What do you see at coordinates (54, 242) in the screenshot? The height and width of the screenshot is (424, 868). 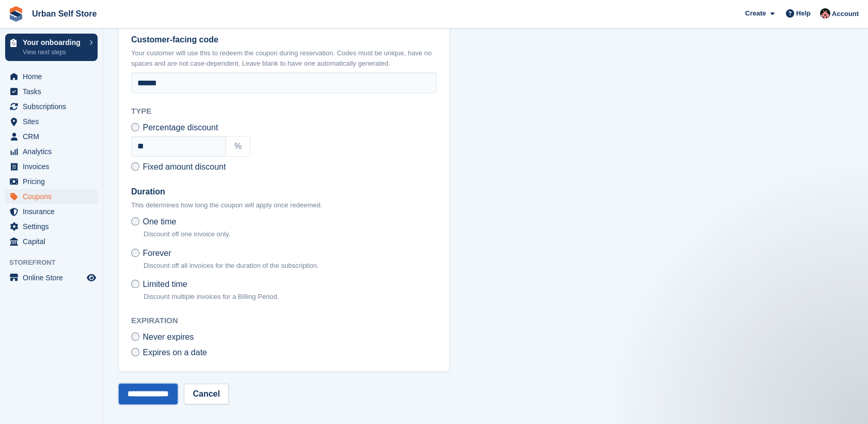 I see `span: Capital` at bounding box center [54, 242].